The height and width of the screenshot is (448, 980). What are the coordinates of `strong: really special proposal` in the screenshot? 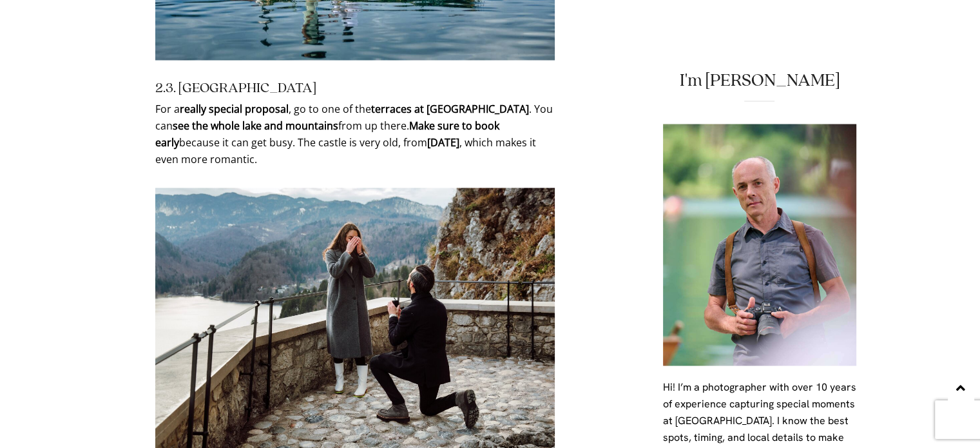 It's located at (234, 109).